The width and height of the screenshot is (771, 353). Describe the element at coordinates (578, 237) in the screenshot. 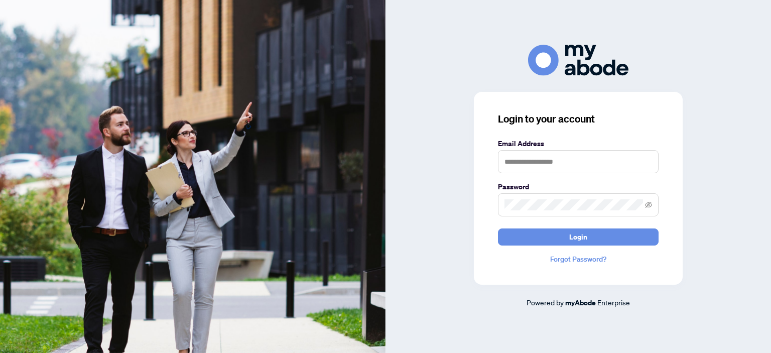

I see `span: Login` at that location.